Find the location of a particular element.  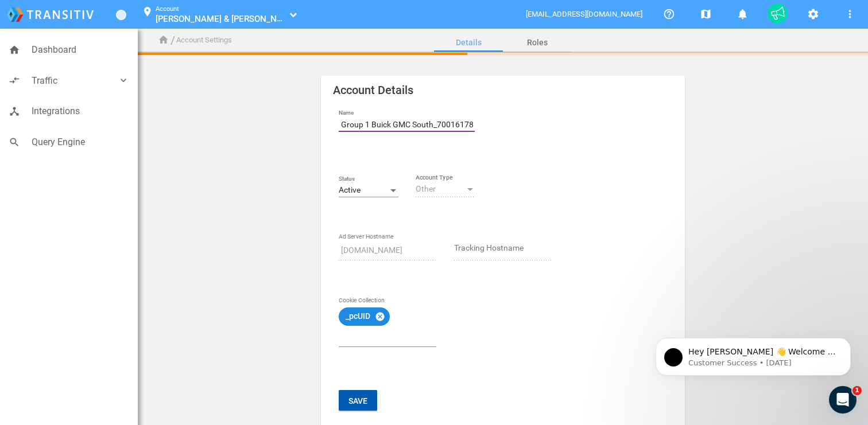

a: device_hubIntegrations is located at coordinates (69, 111).